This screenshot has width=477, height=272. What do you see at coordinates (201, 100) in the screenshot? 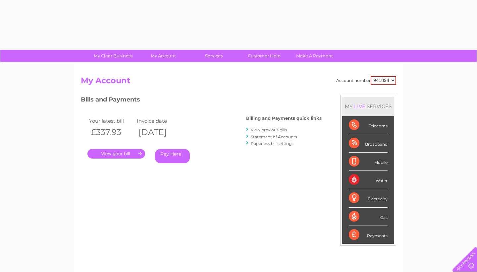
I see `h3: Bills and Payments` at bounding box center [201, 100].